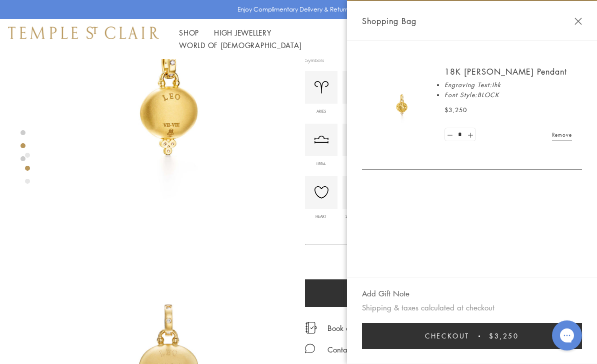 The width and height of the screenshot is (597, 364). What do you see at coordinates (311, 328) in the screenshot?
I see `img: icon_appointment.svg` at bounding box center [311, 328].